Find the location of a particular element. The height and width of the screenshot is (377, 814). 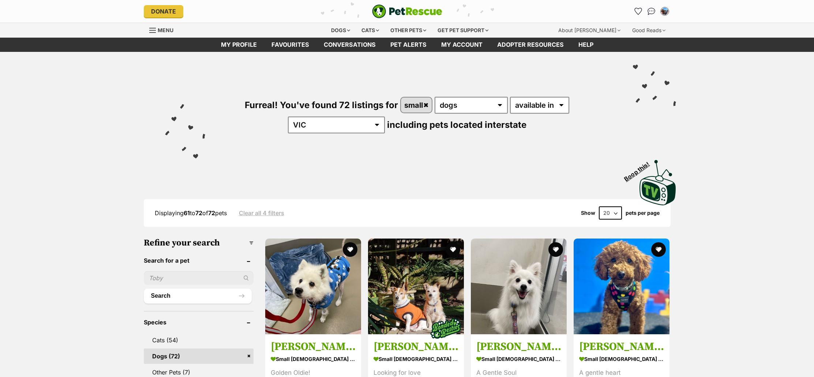

a: conversations is located at coordinates (350, 45).